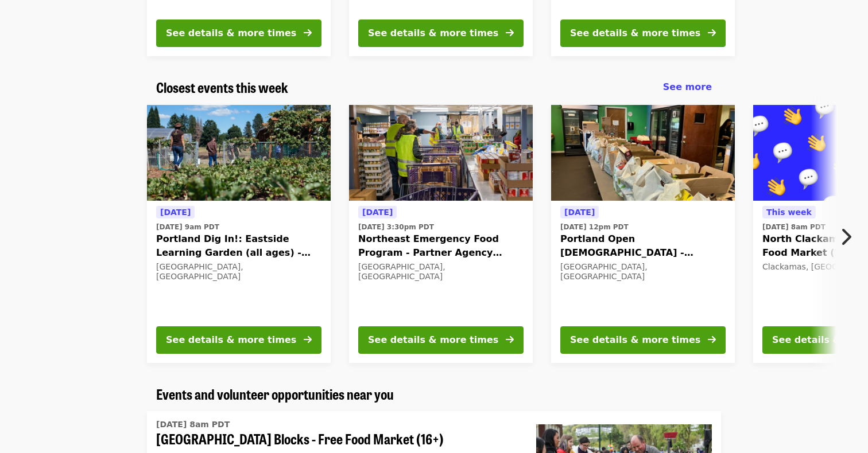 Image resolution: width=868 pixels, height=453 pixels. I want to click on span: Closest events this week, so click(222, 87).